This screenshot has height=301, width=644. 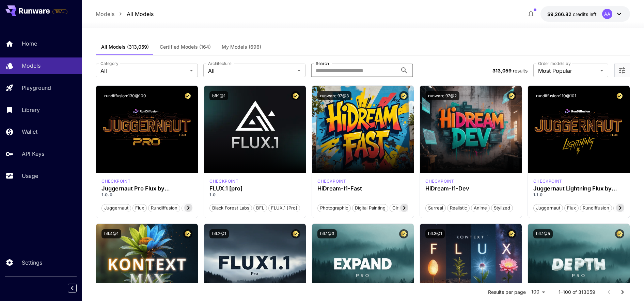 What do you see at coordinates (623, 208) in the screenshot?
I see `button: schnell` at bounding box center [623, 208].